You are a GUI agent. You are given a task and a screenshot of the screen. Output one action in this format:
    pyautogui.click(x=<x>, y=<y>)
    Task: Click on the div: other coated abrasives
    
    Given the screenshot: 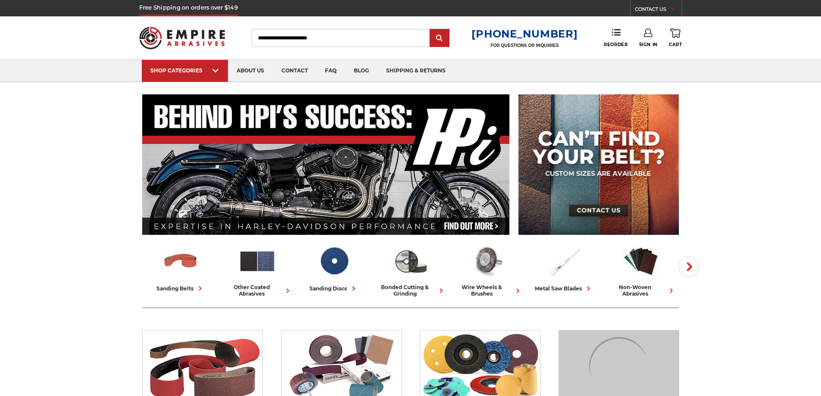 What is the action you would take?
    pyautogui.click(x=257, y=291)
    